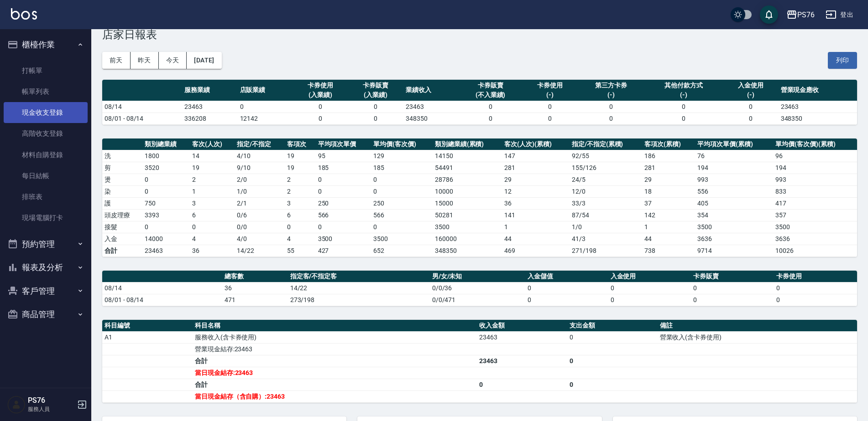 The height and width of the screenshot is (421, 868). I want to click on td: 44, so click(668, 239).